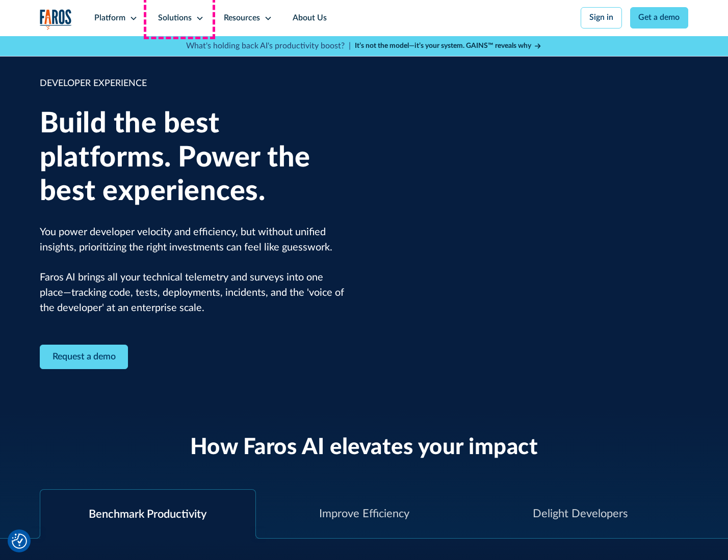  What do you see at coordinates (242, 19) in the screenshot?
I see `div: Resources` at bounding box center [242, 19].